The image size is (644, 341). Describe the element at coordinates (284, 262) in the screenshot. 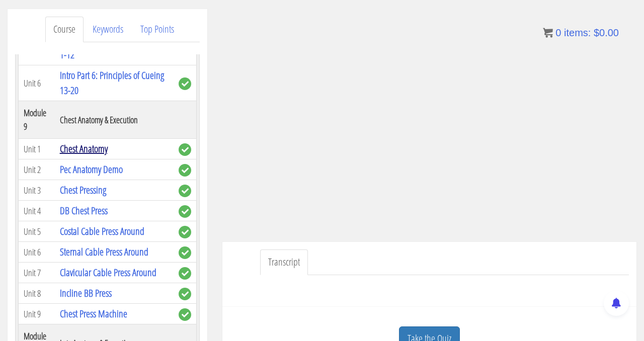

I see `a: Transcript` at that location.